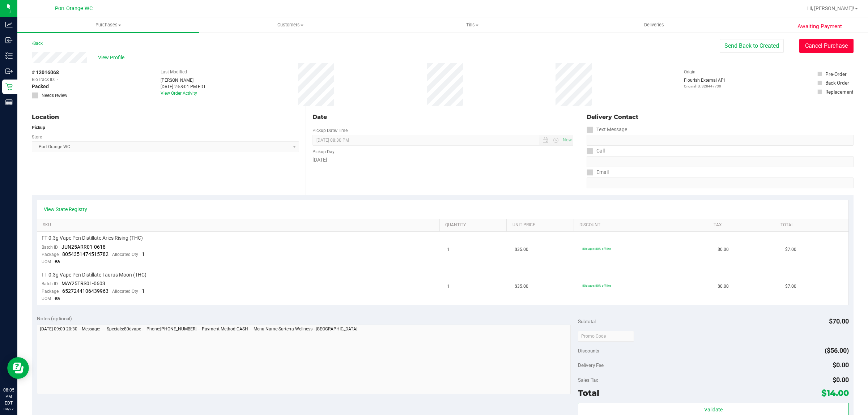 The width and height of the screenshot is (868, 415). I want to click on span: Needs review, so click(54, 95).